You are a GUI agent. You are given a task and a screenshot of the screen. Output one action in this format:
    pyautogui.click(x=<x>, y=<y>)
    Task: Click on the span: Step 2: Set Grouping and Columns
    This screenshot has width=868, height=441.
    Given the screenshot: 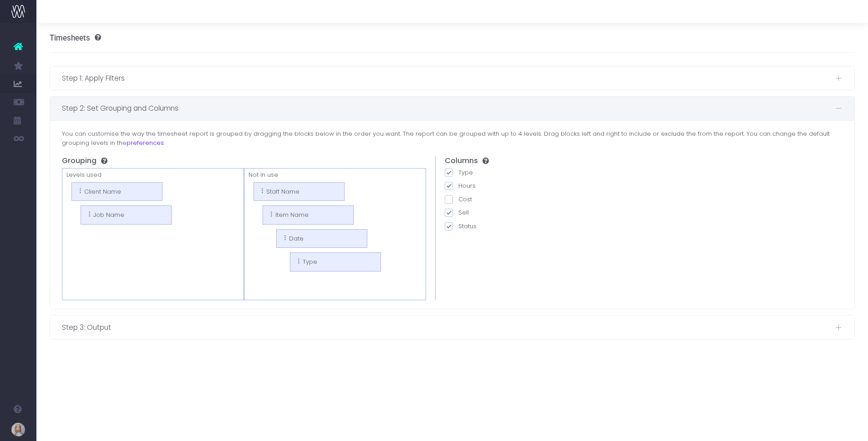 What is the action you would take?
    pyautogui.click(x=448, y=108)
    